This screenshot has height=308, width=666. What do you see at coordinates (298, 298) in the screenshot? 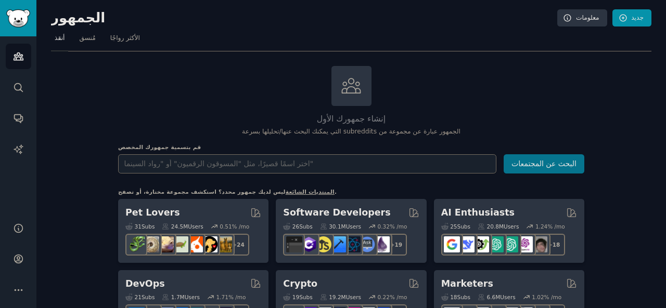
I see `div: 19 Sub s` at bounding box center [298, 298].